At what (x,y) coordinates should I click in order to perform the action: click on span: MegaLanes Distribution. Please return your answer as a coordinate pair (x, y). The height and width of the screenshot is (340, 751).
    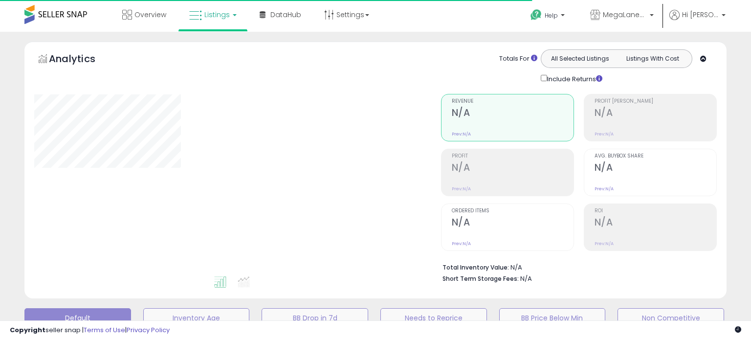
    Looking at the image, I should click on (625, 15).